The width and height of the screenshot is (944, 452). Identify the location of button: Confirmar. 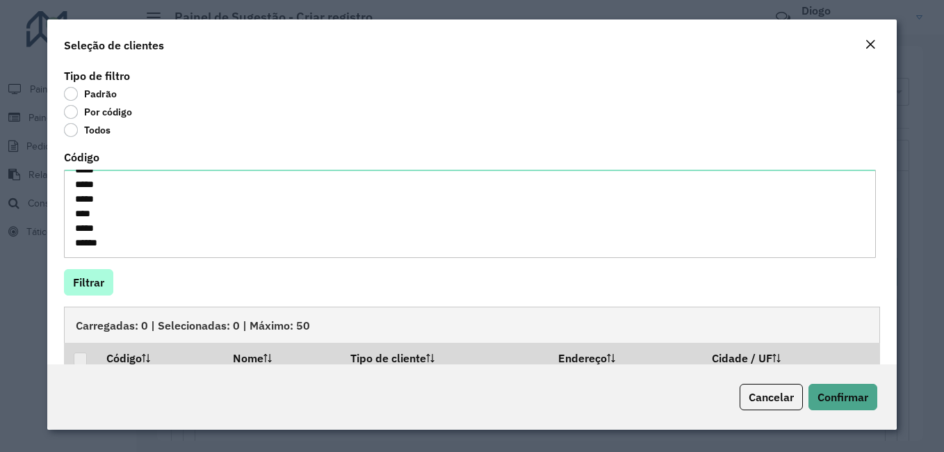
(843, 397).